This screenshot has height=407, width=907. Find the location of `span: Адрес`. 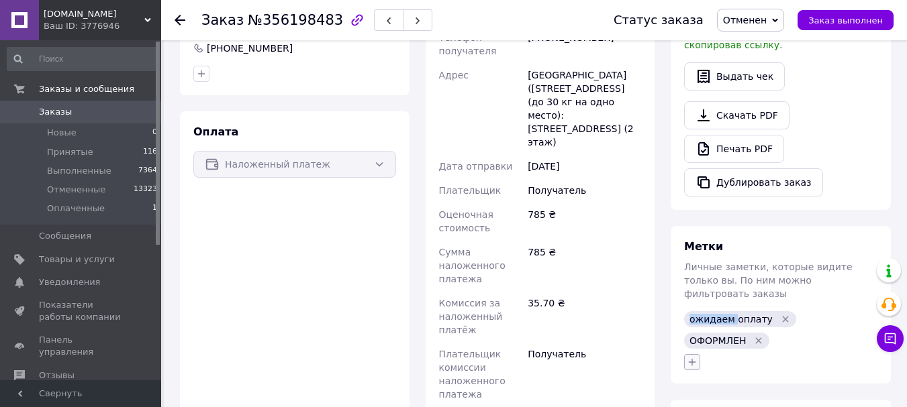

span: Адрес is located at coordinates (454, 75).